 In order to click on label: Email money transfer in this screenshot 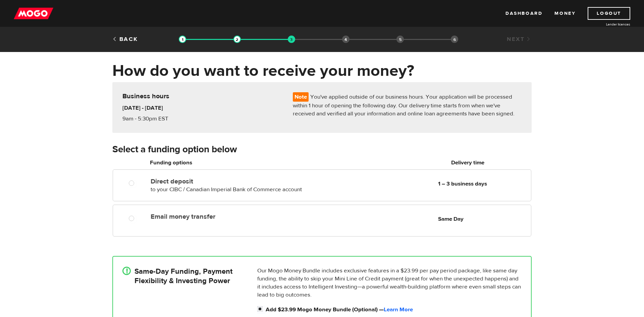, I will do `click(228, 217)`.